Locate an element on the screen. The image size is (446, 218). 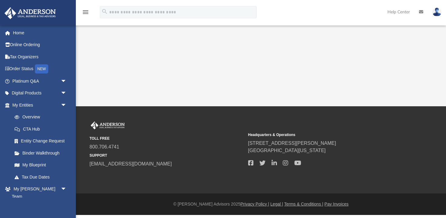
a: menu is located at coordinates (86, 14).